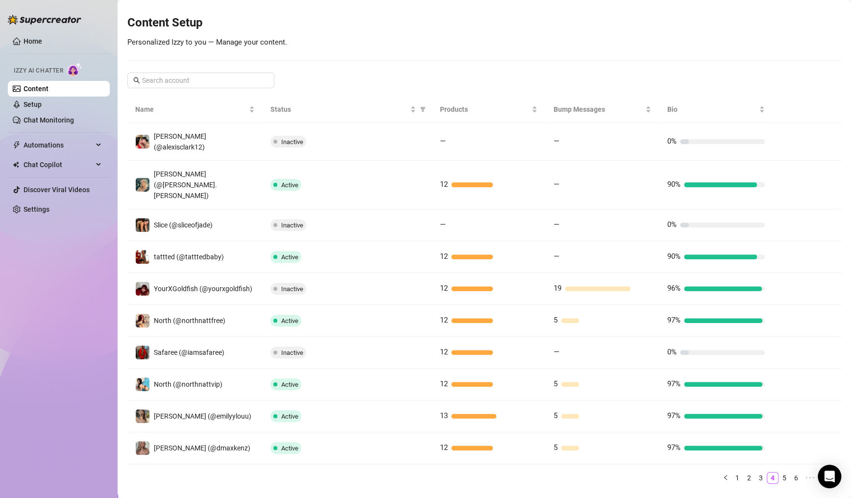 The width and height of the screenshot is (851, 498). What do you see at coordinates (58, 165) in the screenshot?
I see `span: Chat Copilot` at bounding box center [58, 165].